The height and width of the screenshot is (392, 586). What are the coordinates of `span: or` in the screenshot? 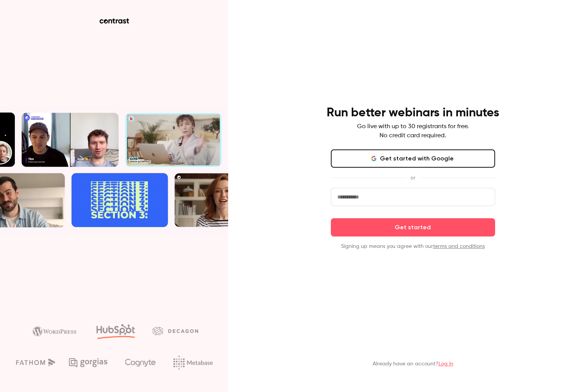 It's located at (413, 177).